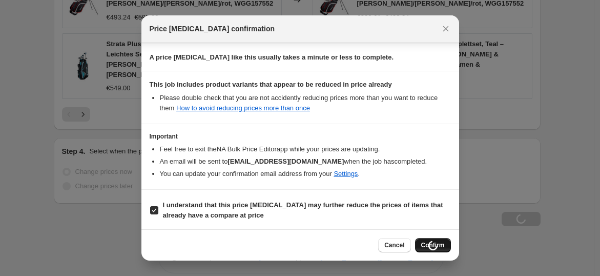 This screenshot has height=276, width=600. What do you see at coordinates (300, 136) in the screenshot?
I see `h3: Important` at bounding box center [300, 136].